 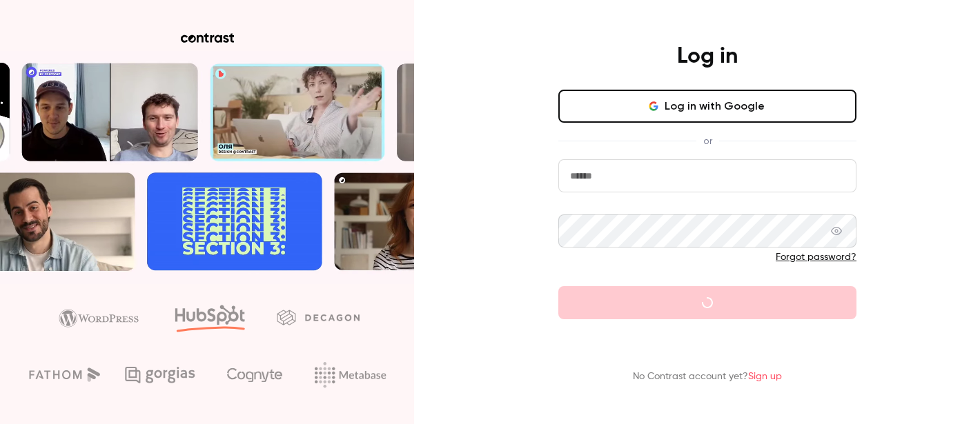 What do you see at coordinates (815, 257) in the screenshot?
I see `a: Forgot password?` at bounding box center [815, 257].